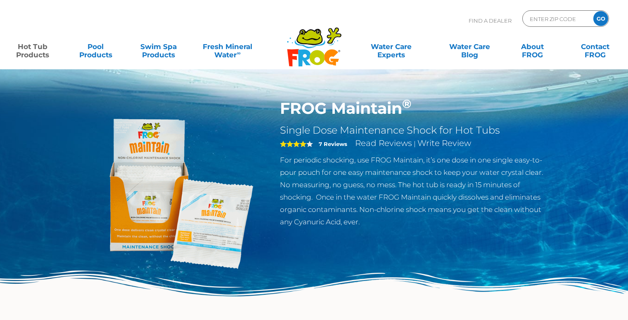 The height and width of the screenshot is (320, 628). What do you see at coordinates (383, 143) in the screenshot?
I see `a: Read Reviews` at bounding box center [383, 143].